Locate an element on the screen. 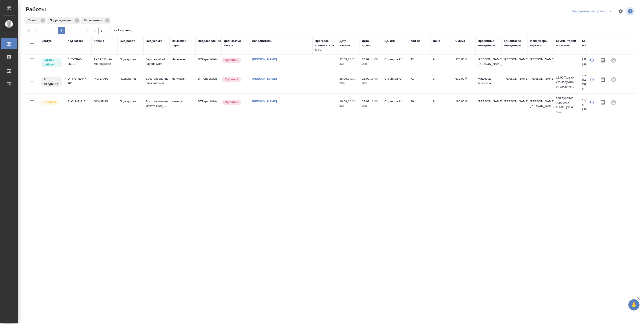 This screenshot has width=644, height=324. div: S_OLMP-315 is located at coordinates (78, 101).